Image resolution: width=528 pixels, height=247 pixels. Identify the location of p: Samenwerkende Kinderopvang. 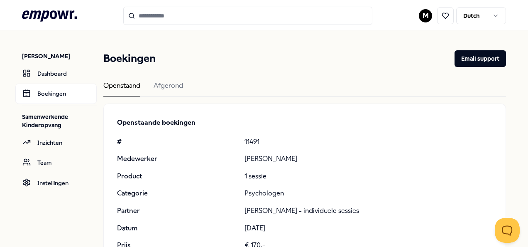
(59, 121).